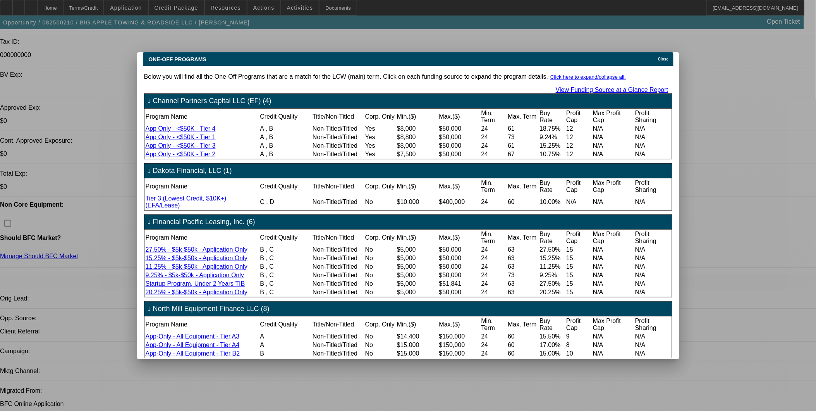  Describe the element at coordinates (196, 266) in the screenshot. I see `a: 11.25% - $5k-$50k - Application Only` at that location.